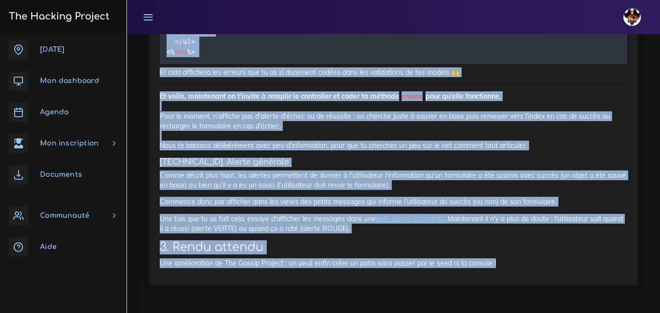 This screenshot has width=660, height=313. Describe the element at coordinates (632, 17) in the screenshot. I see `img: avatar` at that location.